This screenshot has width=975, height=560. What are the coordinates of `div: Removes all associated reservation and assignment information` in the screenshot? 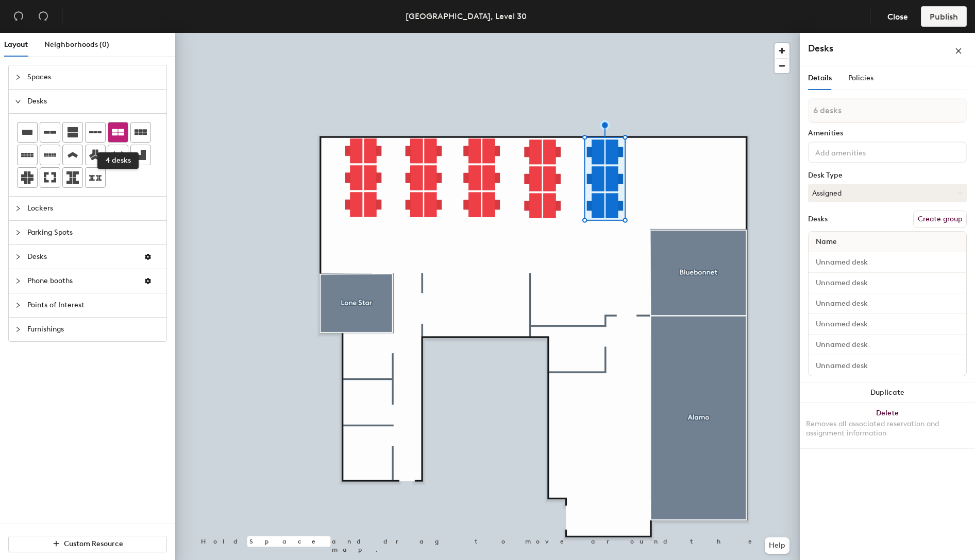 It's located at (887, 429).